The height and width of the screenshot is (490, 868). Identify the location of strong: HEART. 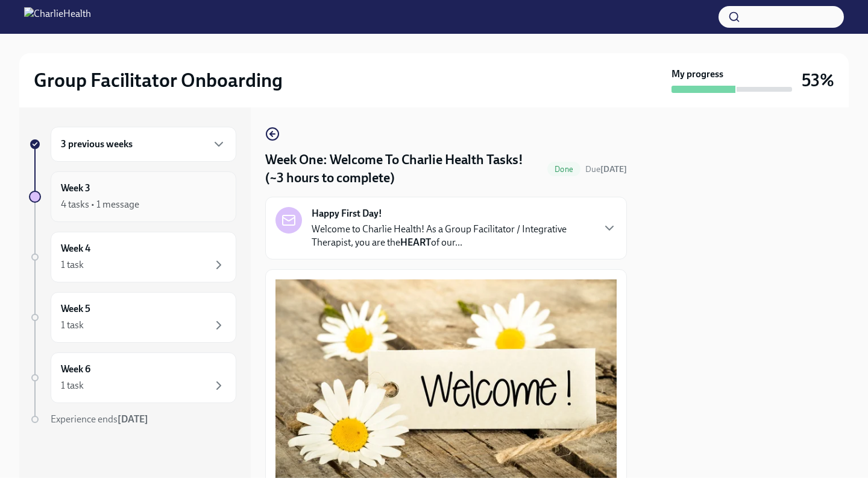
(416, 242).